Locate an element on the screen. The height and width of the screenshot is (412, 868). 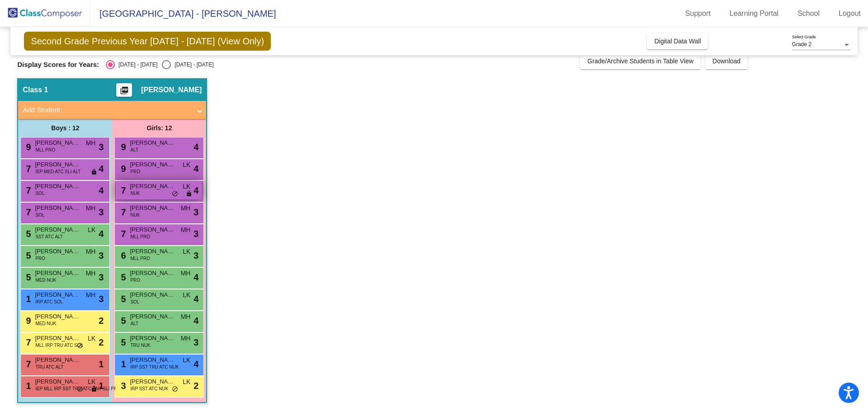
button: Grade/Archive Students in Table View is located at coordinates (640, 61).